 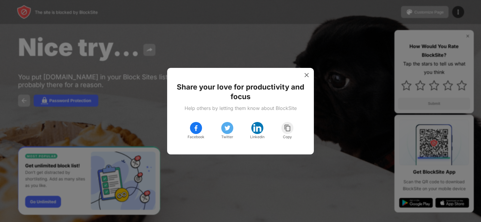 I want to click on img: facebook.svg, so click(x=196, y=128).